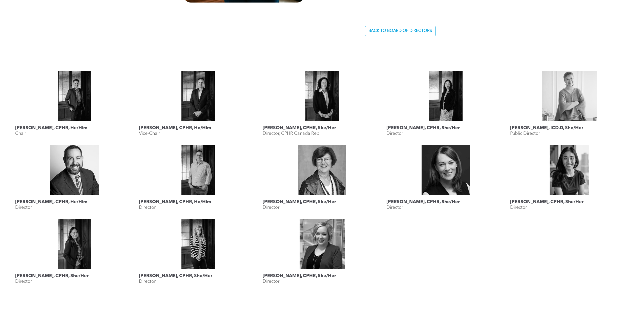 The image size is (644, 322). I want to click on span: BACK TO BOARD OF DIRECTORS, so click(400, 31).